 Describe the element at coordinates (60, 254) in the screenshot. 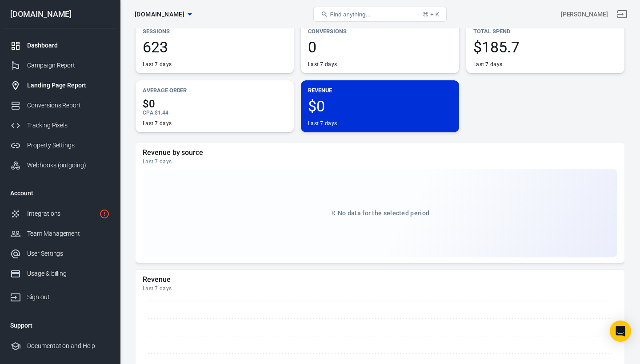

I see `a: User Settings` at that location.